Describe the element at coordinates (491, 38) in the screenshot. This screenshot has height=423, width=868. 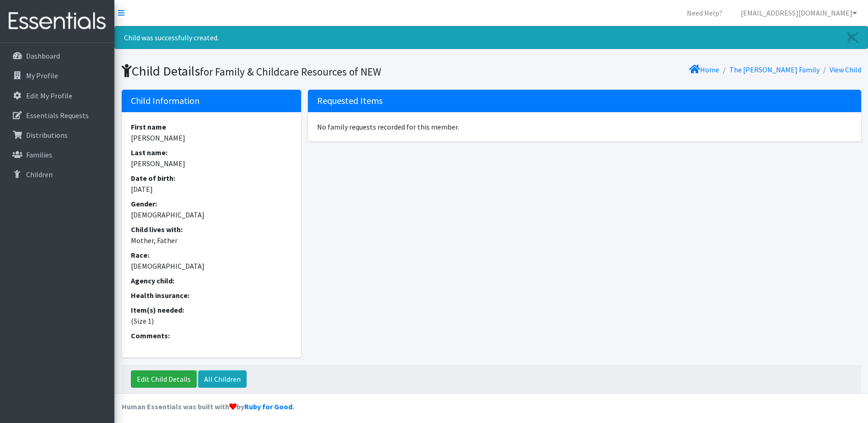
I see `div: Child was successfully created.` at that location.